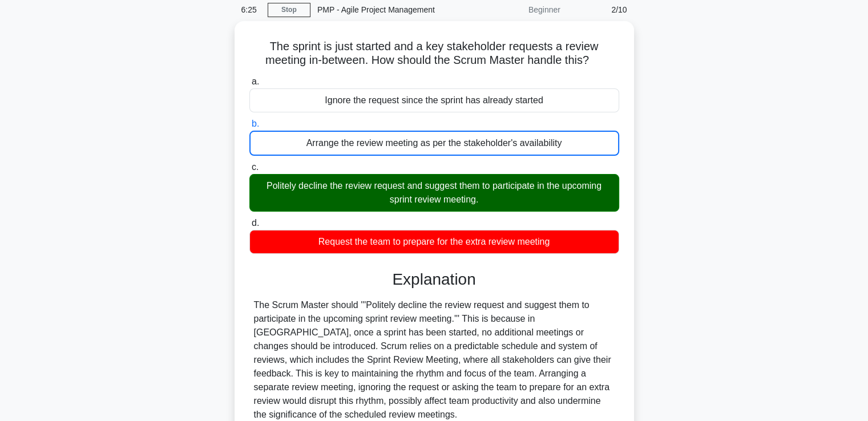  I want to click on a: Stop, so click(289, 9).